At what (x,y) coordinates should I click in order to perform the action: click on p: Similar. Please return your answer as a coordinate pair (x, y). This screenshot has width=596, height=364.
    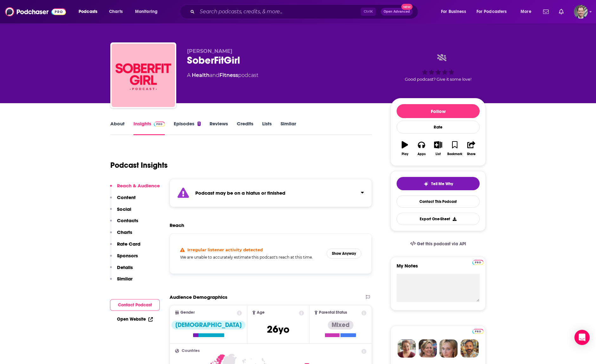
    Looking at the image, I should click on (125, 278).